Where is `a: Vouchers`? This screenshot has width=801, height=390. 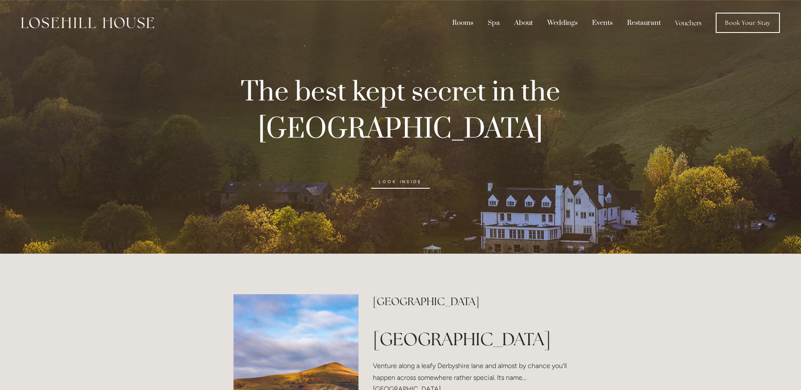 a: Vouchers is located at coordinates (689, 23).